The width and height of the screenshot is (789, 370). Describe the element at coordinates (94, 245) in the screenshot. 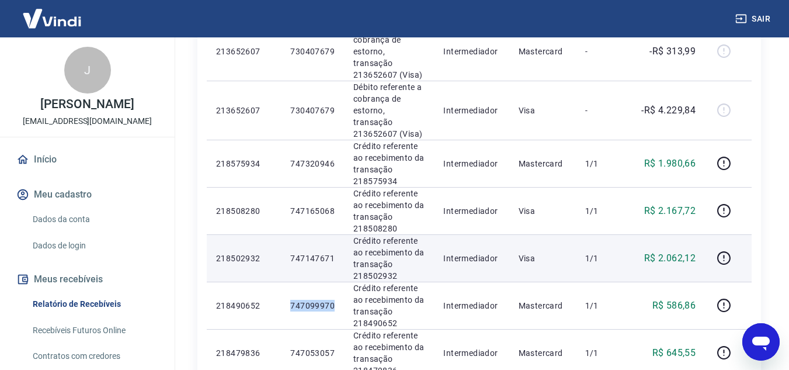

I see `a: Dados de login` at that location.